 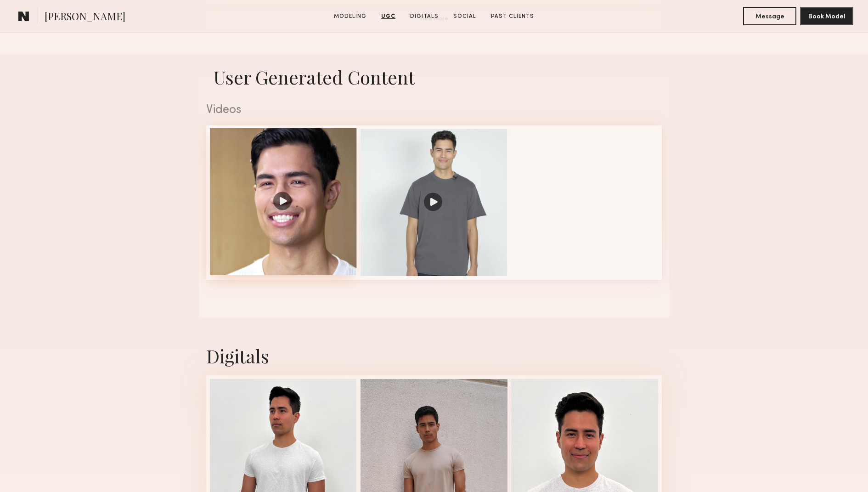 I want to click on a: Social, so click(x=465, y=17).